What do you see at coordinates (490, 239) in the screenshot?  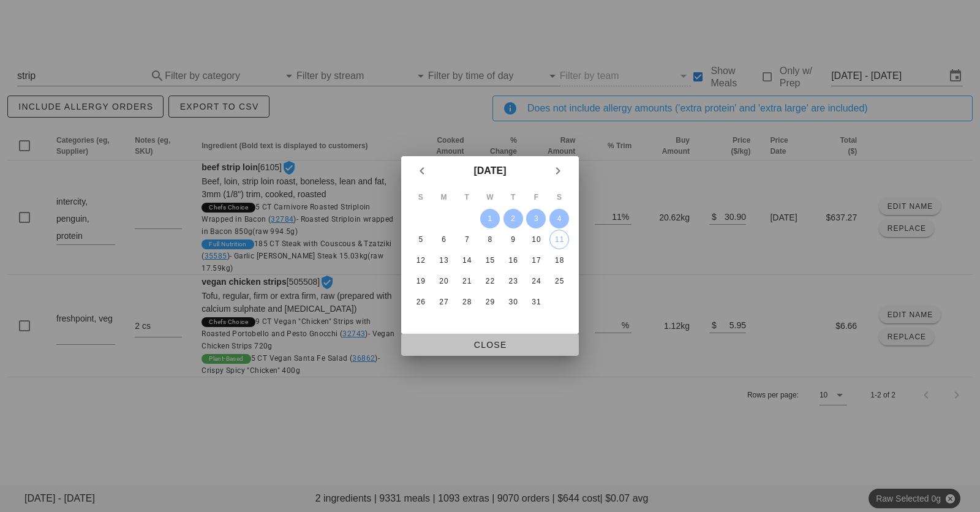 I see `button: 8` at bounding box center [490, 239].